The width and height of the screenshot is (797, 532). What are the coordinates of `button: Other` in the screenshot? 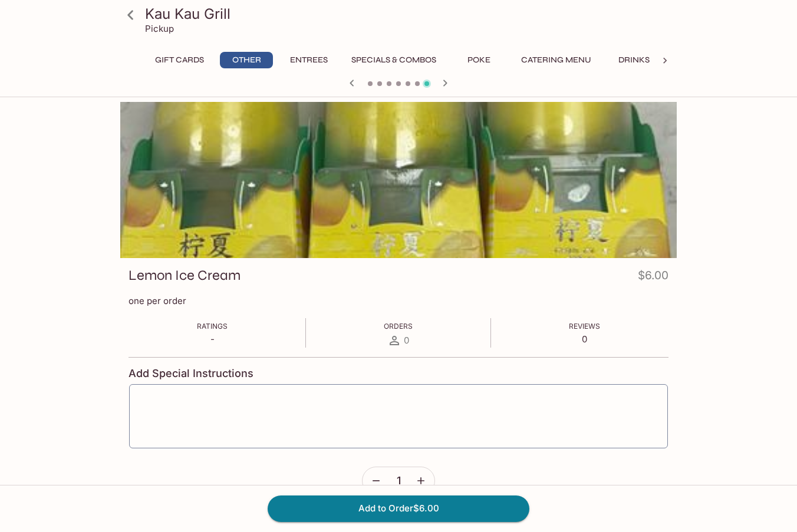 It's located at (246, 60).